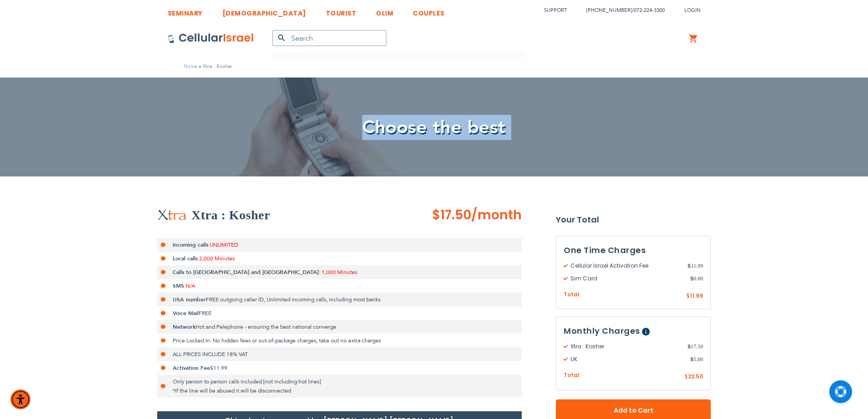 This screenshot has width=868, height=419. I want to click on strong: Incoming calls, so click(191, 245).